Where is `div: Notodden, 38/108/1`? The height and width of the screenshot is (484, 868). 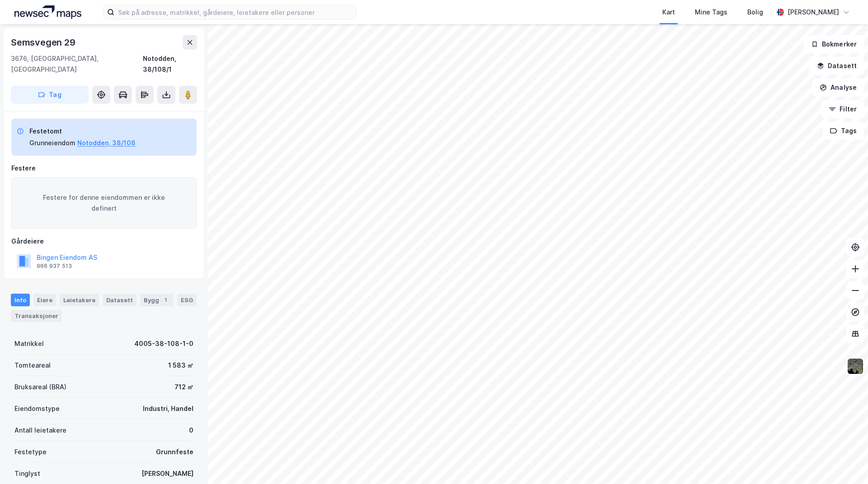
div: Notodden, 38/108/1 is located at coordinates (170, 64).